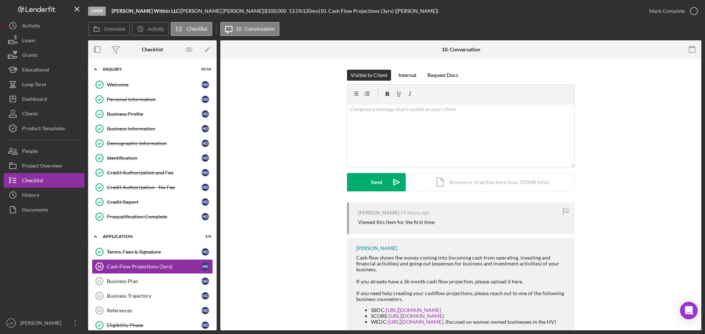 This screenshot has width=705, height=334. I want to click on a: Long-Term, so click(44, 84).